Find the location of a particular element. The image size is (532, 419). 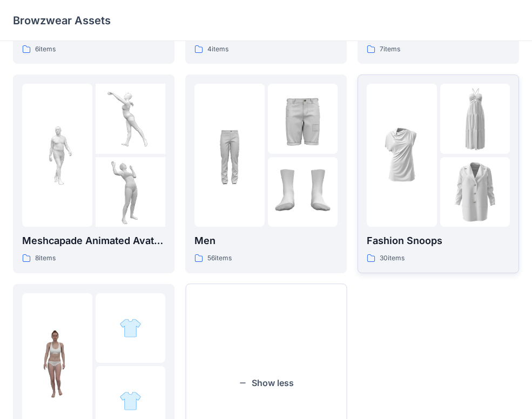

p: 6 items is located at coordinates (45, 49).